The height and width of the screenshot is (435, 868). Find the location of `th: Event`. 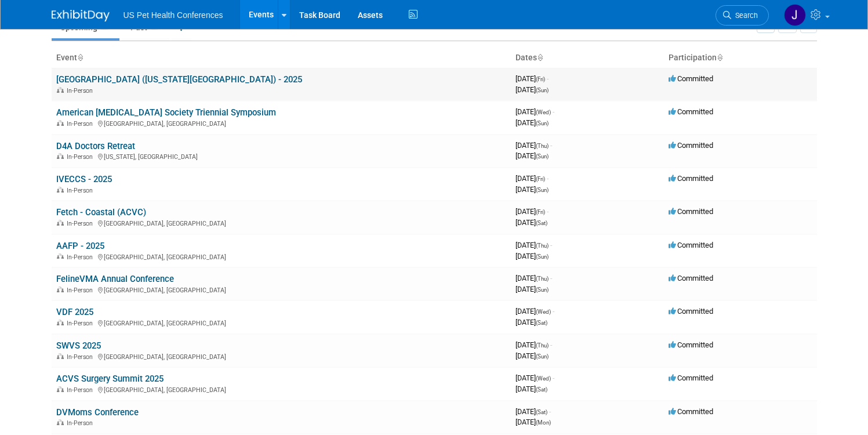

th: Event is located at coordinates (281, 58).